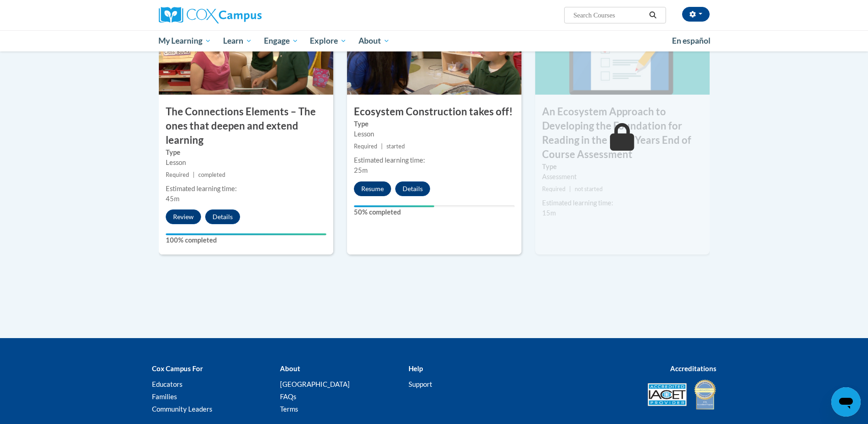 Image resolution: width=868 pixels, height=424 pixels. I want to click on span: started, so click(396, 146).